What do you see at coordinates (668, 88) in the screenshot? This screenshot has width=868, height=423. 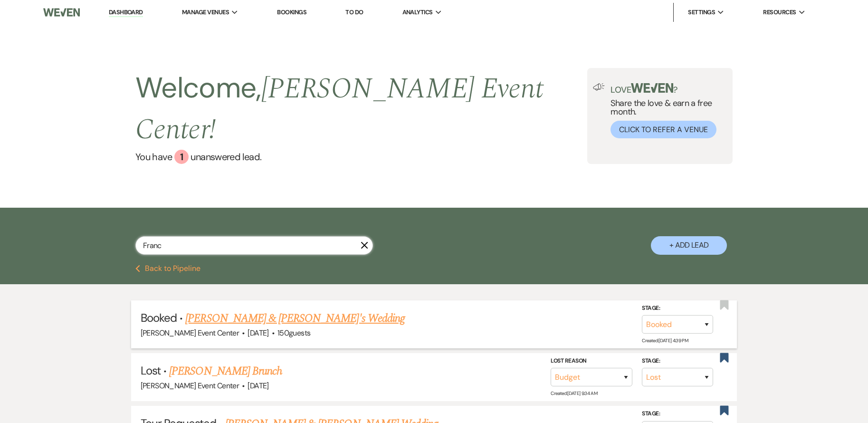 I see `p: Love ?` at bounding box center [668, 88].